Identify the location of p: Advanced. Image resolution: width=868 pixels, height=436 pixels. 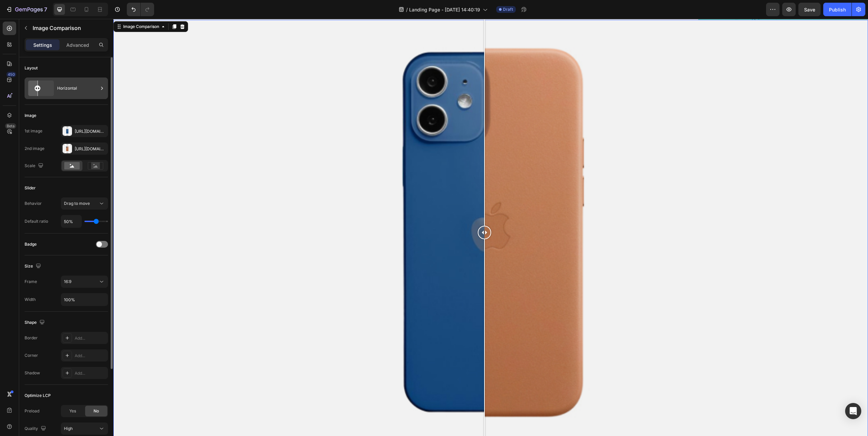
(77, 45).